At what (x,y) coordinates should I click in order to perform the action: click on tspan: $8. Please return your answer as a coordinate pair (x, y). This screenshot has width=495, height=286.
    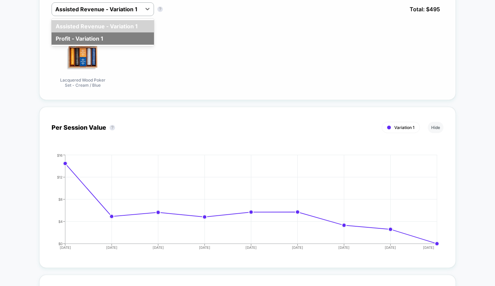
    Looking at the image, I should click on (60, 199).